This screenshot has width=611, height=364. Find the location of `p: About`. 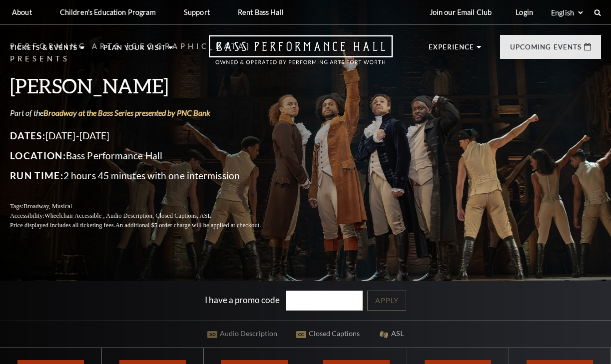

p: About is located at coordinates (22, 12).